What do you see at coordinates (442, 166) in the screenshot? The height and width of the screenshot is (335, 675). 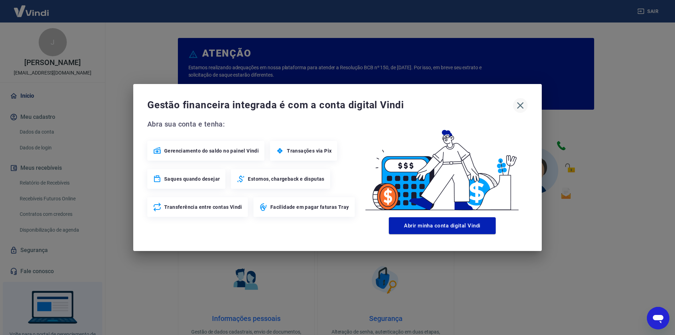 I see `img: Good Billing` at bounding box center [442, 166].